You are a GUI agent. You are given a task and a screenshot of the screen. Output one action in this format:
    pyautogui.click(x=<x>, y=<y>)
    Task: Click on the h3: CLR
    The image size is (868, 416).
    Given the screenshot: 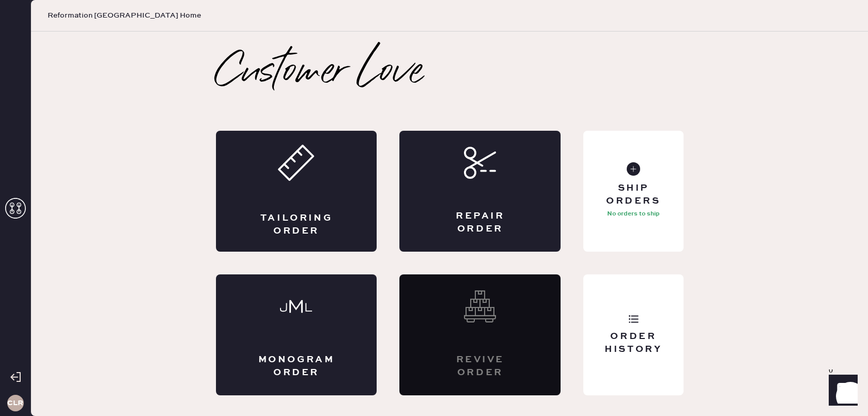 What is the action you would take?
    pyautogui.click(x=15, y=403)
    